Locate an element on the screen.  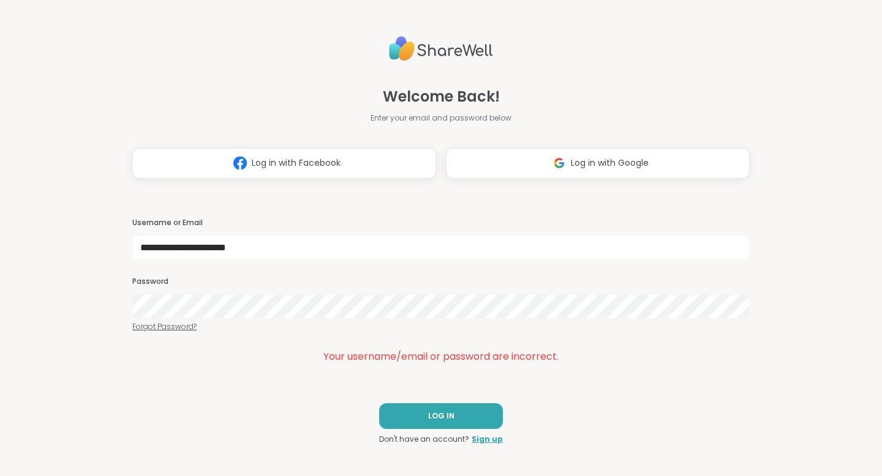
span: Enter your email and password below is located at coordinates (441, 118).